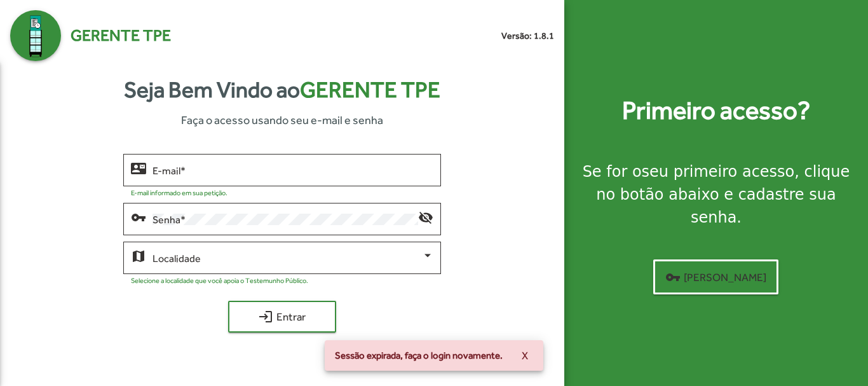  What do you see at coordinates (35, 35) in the screenshot?
I see `img: Logo Gerente` at bounding box center [35, 35].